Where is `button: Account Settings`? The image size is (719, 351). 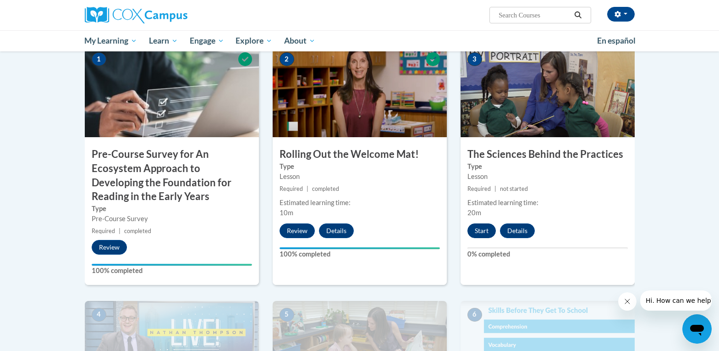 button: Account Settings is located at coordinates (621, 14).